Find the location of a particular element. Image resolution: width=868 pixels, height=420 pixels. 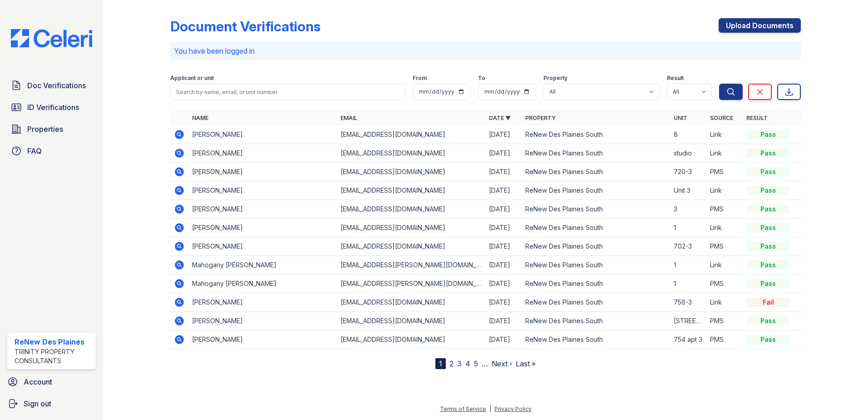

td: 754 apt 3 is located at coordinates (688, 339).